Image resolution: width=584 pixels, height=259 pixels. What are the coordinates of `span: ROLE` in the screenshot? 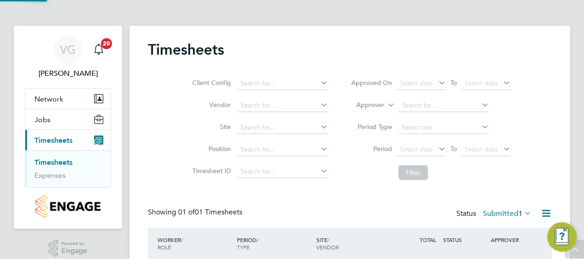 It's located at (164, 247).